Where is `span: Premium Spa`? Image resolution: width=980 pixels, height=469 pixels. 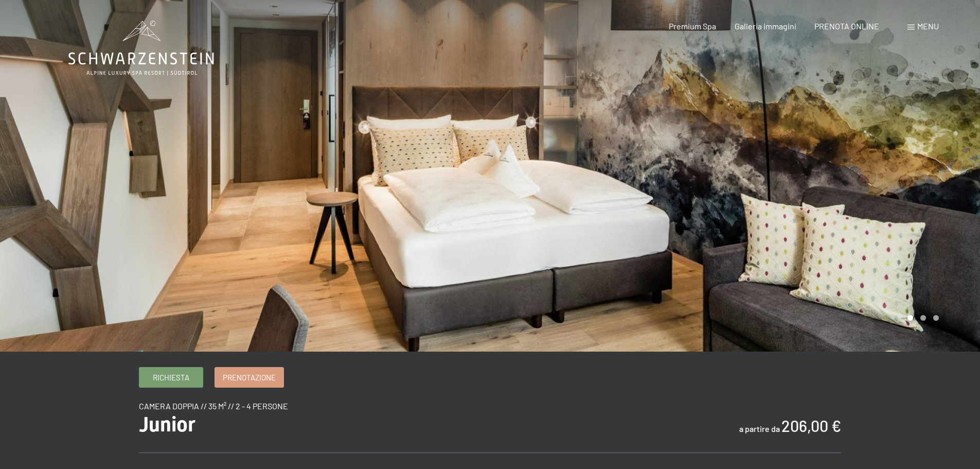 span: Premium Spa is located at coordinates (693, 26).